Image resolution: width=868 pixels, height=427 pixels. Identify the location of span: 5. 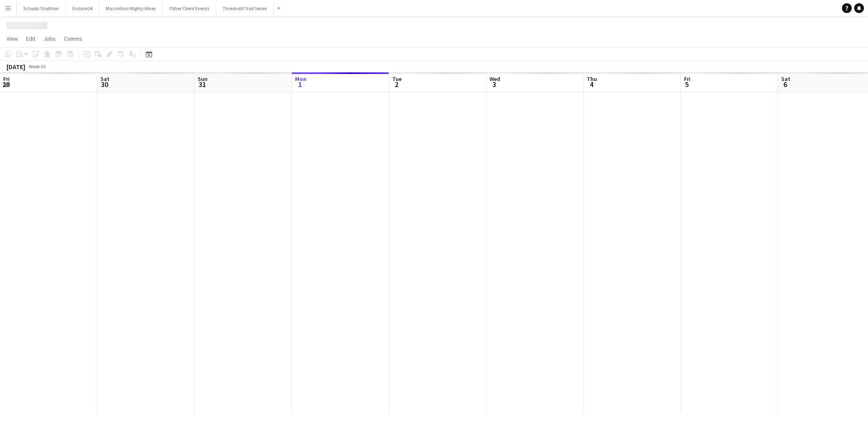
(687, 84).